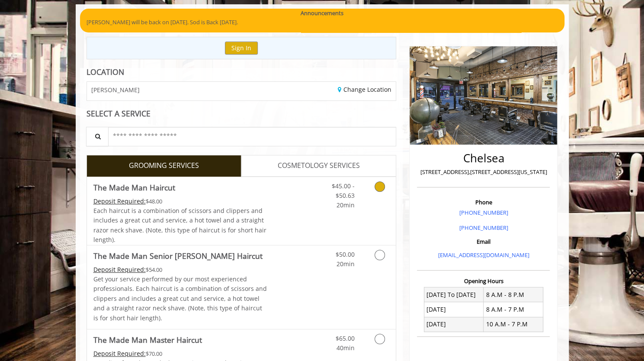 The image size is (644, 361). Describe the element at coordinates (180, 225) in the screenshot. I see `span: Each haircut is a combination of scissors and clippers and includes a great cut and service, a ho...` at that location.